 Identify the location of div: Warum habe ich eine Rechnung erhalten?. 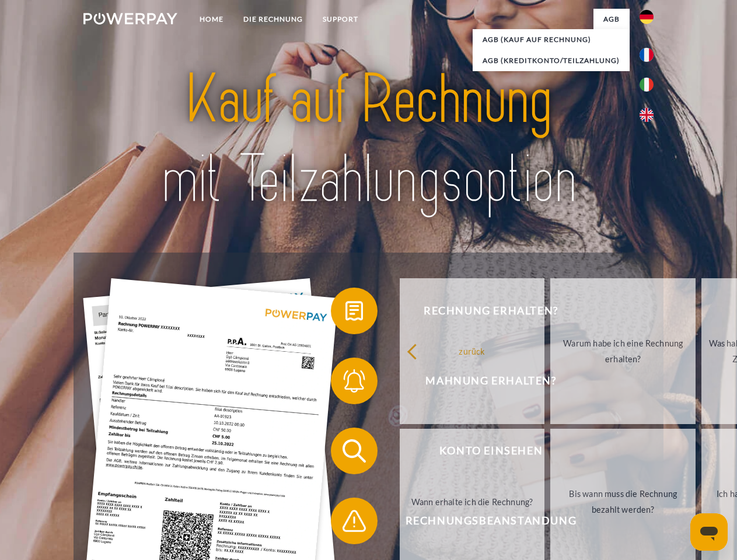
(623, 352).